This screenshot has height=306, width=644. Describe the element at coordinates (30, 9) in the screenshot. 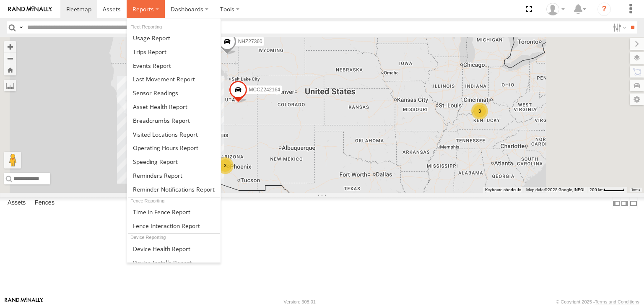

I see `img: rand-logo.svg` at that location.